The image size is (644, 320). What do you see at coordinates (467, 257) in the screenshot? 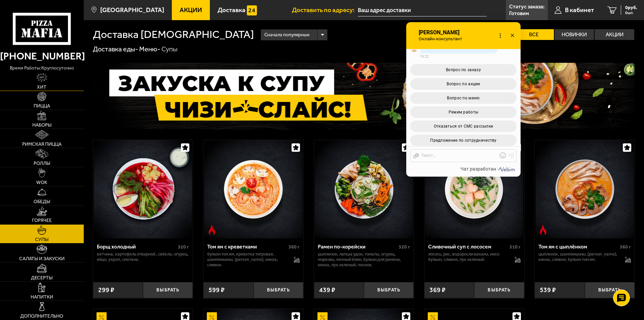
I see `p: лосось, рис, водоросли вакамэ, мисо бульон, сливки, лук зеленый.` at bounding box center [467, 257].